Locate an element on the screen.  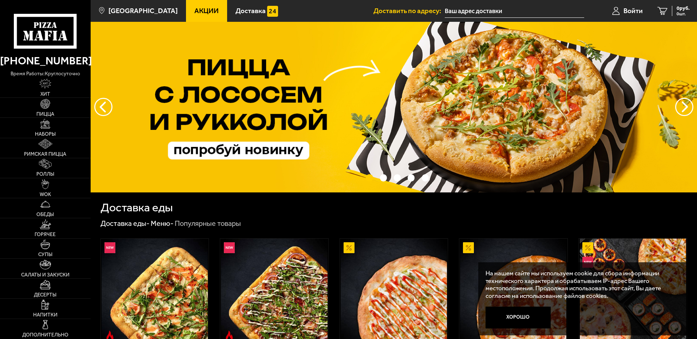
input: Ваш адрес доставки is located at coordinates (514, 11).